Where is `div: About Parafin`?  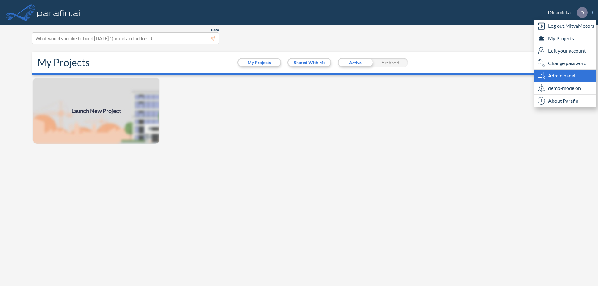 div: About Parafin is located at coordinates (566, 101).